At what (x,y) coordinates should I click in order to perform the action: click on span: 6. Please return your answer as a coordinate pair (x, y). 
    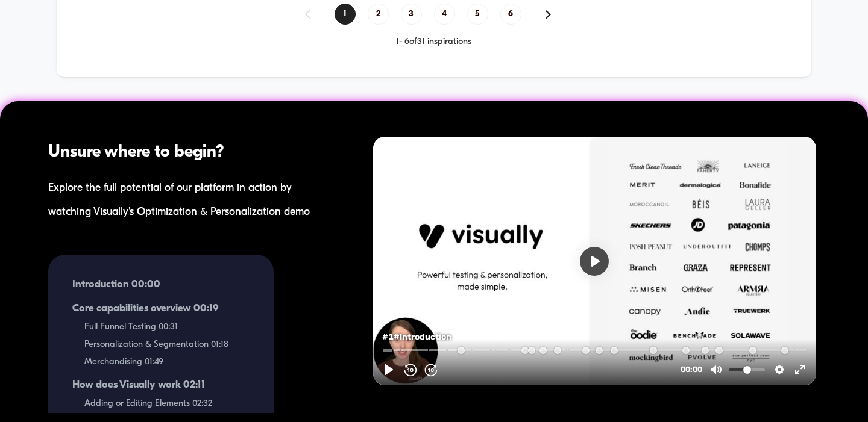
    Looking at the image, I should click on (511, 14).